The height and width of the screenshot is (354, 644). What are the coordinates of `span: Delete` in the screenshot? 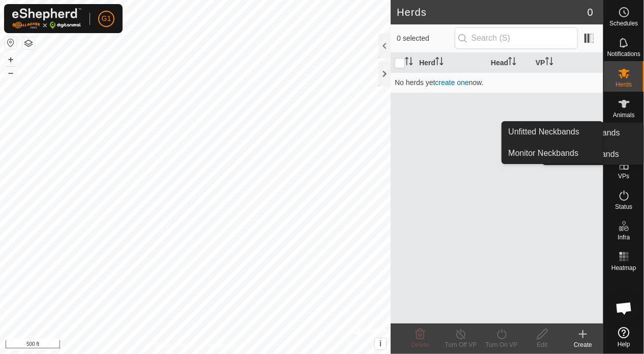 It's located at (420, 345).